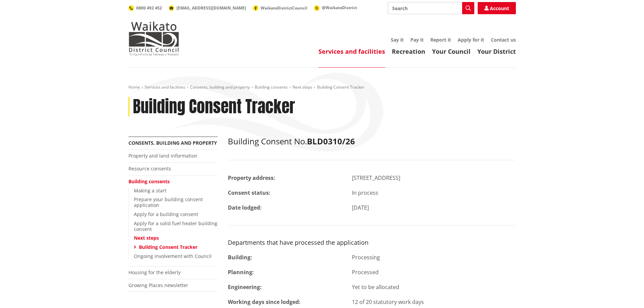 This screenshot has height=308, width=644. What do you see at coordinates (331, 141) in the screenshot?
I see `strong: BLD0310/26` at bounding box center [331, 141].